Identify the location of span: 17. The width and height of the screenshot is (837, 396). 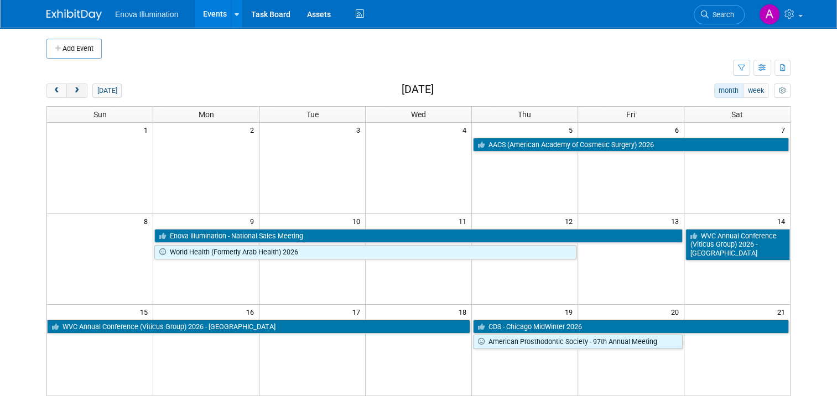
(358, 311).